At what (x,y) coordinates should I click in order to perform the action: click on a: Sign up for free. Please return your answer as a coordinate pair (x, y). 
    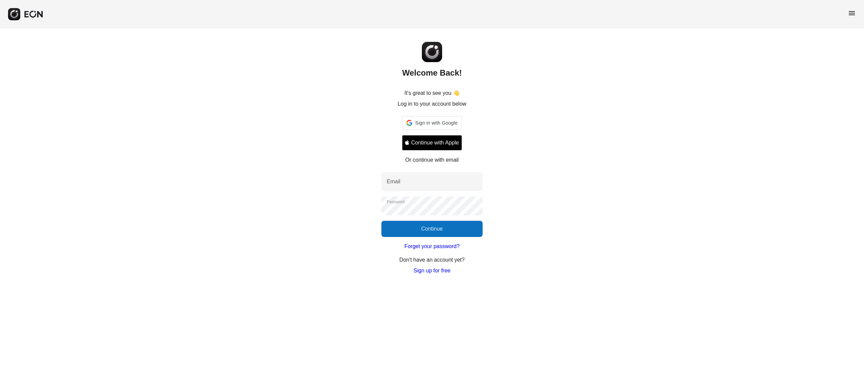
    Looking at the image, I should click on (431, 271).